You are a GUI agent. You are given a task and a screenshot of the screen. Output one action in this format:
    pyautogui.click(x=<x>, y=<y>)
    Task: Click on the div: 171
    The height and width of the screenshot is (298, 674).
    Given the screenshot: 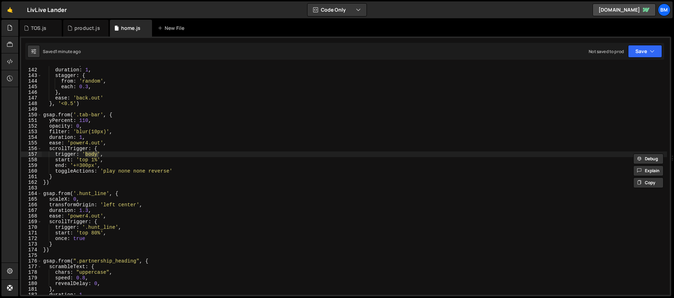 What is the action you would take?
    pyautogui.click(x=31, y=233)
    